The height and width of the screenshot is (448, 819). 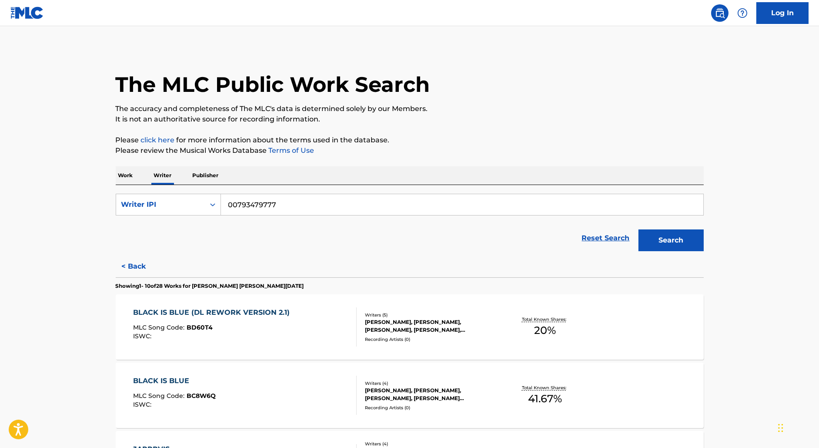 What do you see at coordinates (431, 314) in the screenshot?
I see `div: Writers ( 5 )` at bounding box center [431, 314].